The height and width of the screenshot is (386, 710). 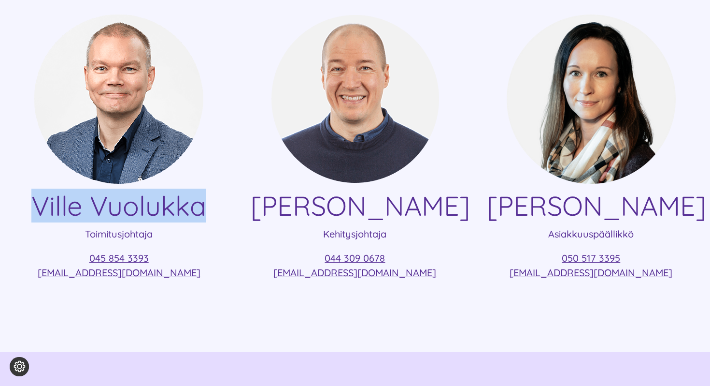 I want to click on img: Asiakkuuspäällikkö Taru Malinen, so click(x=592, y=99).